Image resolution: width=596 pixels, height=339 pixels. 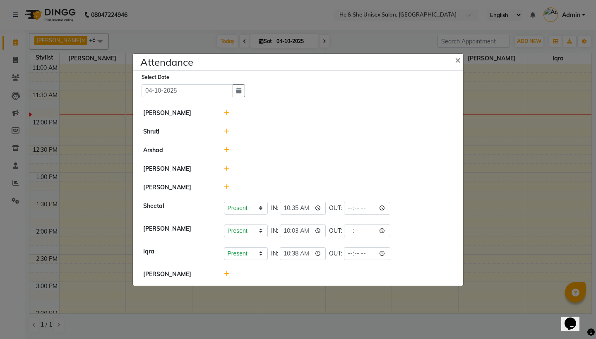 I want to click on button: Close, so click(x=458, y=60).